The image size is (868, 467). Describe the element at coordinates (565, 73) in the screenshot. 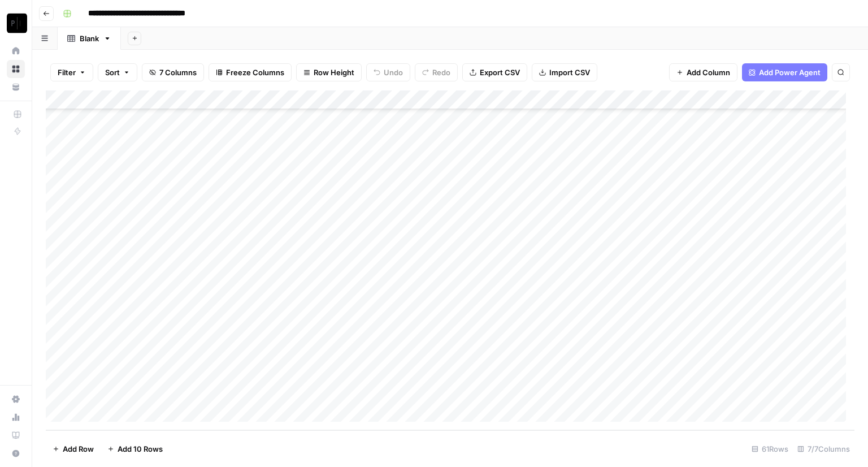

I see `button: Import CSV` at that location.